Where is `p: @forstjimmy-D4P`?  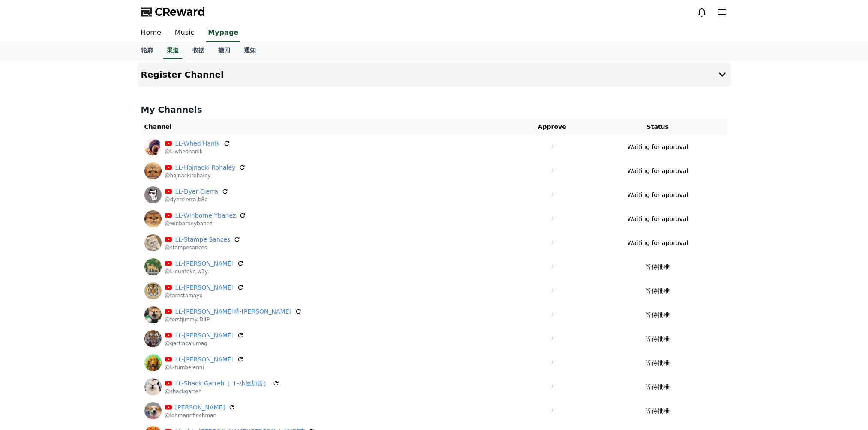
p: @forstjimmy-D4P is located at coordinates (233, 320).